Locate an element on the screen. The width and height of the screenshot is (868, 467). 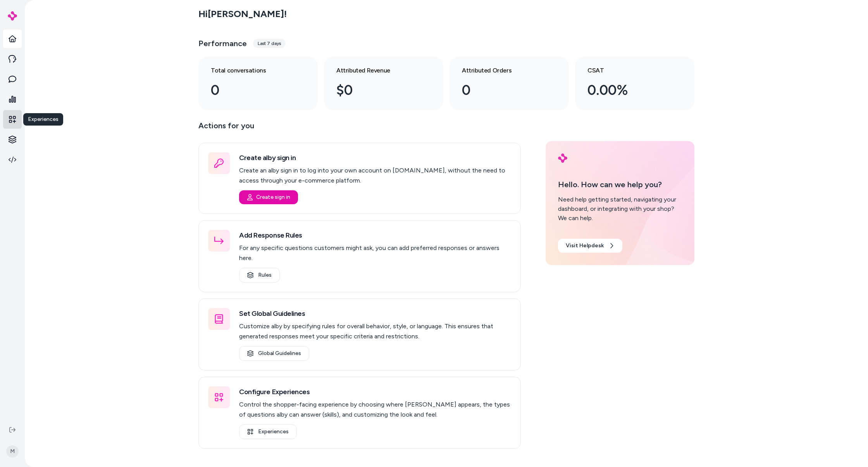
div: Experiences is located at coordinates (43, 120).